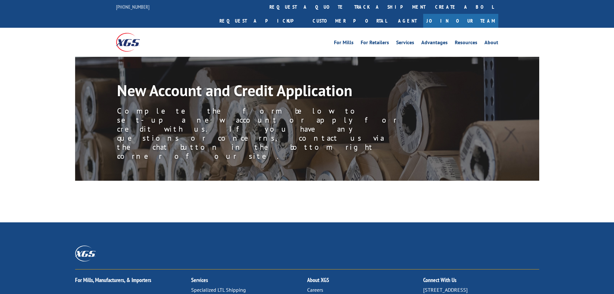  What do you see at coordinates (318, 280) in the screenshot?
I see `a: About XGS` at bounding box center [318, 280].